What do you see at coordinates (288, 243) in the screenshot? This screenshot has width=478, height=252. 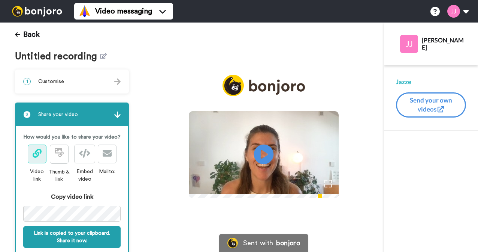 I see `div: bonjoro` at bounding box center [288, 243].